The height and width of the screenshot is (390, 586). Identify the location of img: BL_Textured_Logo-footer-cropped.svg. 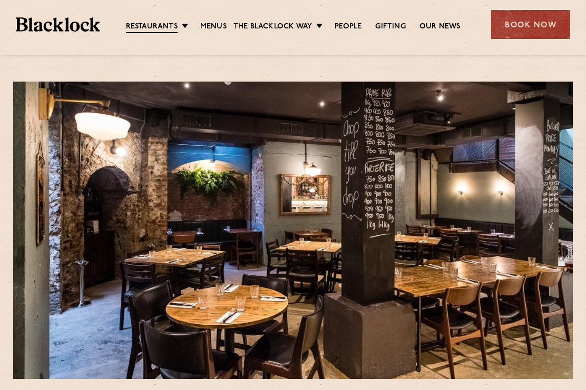
(58, 24).